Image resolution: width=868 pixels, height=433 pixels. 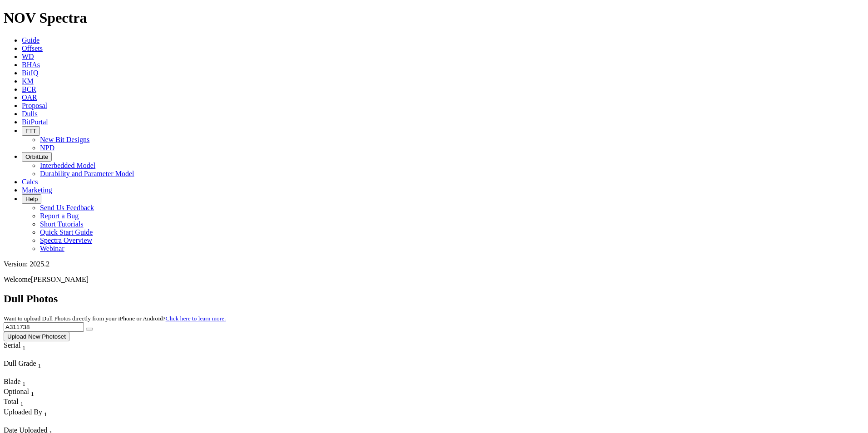 I want to click on span: OAR, so click(x=30, y=97).